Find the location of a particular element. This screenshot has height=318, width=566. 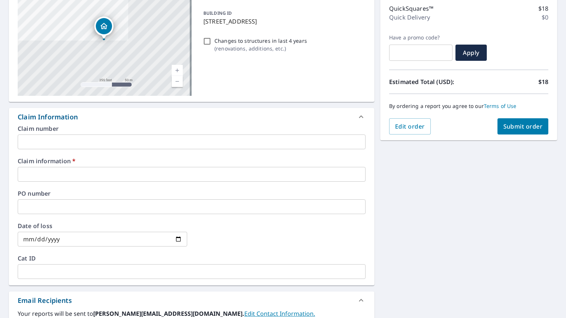

p: By ordering a report you agree to our is located at coordinates (469, 106).